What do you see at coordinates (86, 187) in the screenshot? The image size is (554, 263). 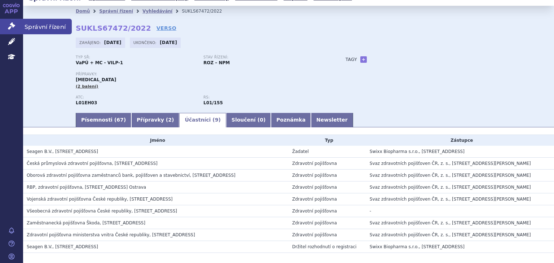 I see `span: RBP, zdravotní pojišťovna, Michálkovická 967/108, Slezská Ostrava` at bounding box center [86, 187].